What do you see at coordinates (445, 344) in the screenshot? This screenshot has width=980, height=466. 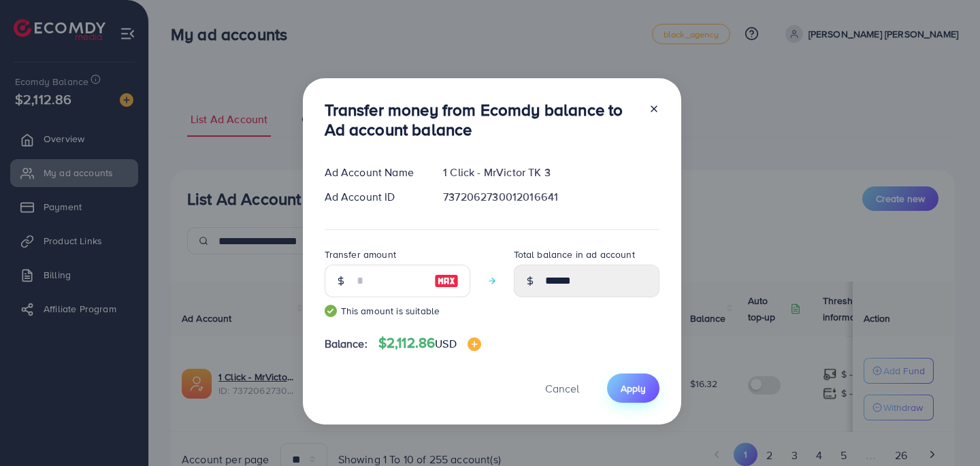 I see `span: USD` at bounding box center [445, 344].